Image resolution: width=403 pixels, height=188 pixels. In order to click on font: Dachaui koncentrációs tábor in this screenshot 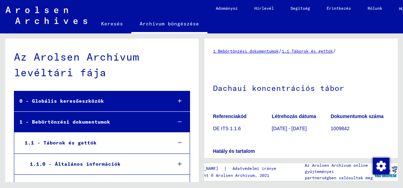, I will do `click(279, 88)`.